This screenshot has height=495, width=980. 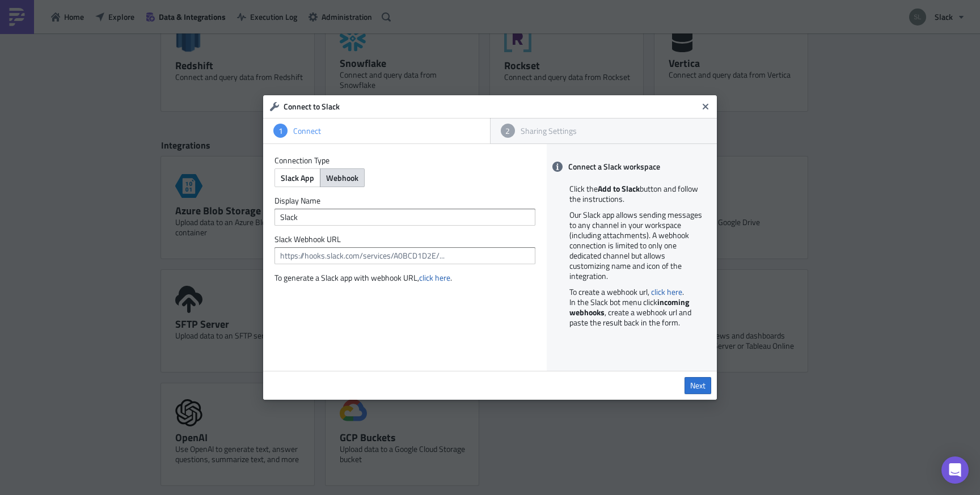 What do you see at coordinates (405, 278) in the screenshot?
I see `p: To generate a Slack app with webhook URL, .` at bounding box center [405, 278].